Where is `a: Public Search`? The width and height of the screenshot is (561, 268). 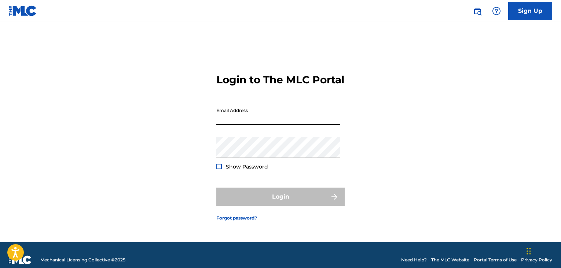
a: Public Search is located at coordinates (477, 11).